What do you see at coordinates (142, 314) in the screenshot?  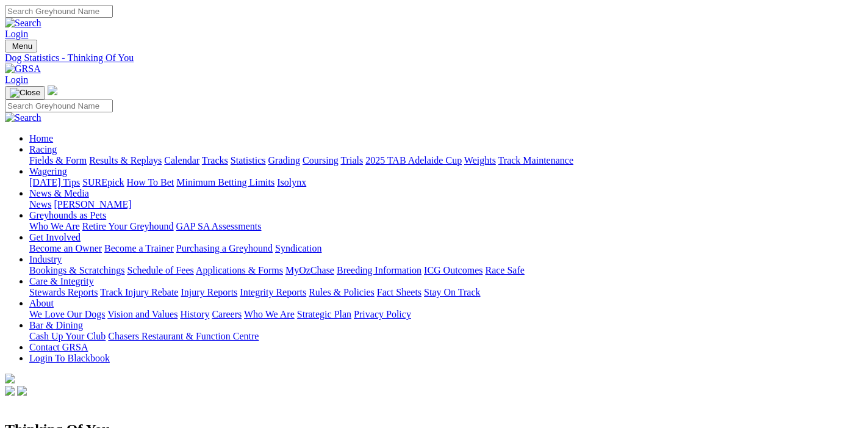 I see `a: Vision and Values` at bounding box center [142, 314].